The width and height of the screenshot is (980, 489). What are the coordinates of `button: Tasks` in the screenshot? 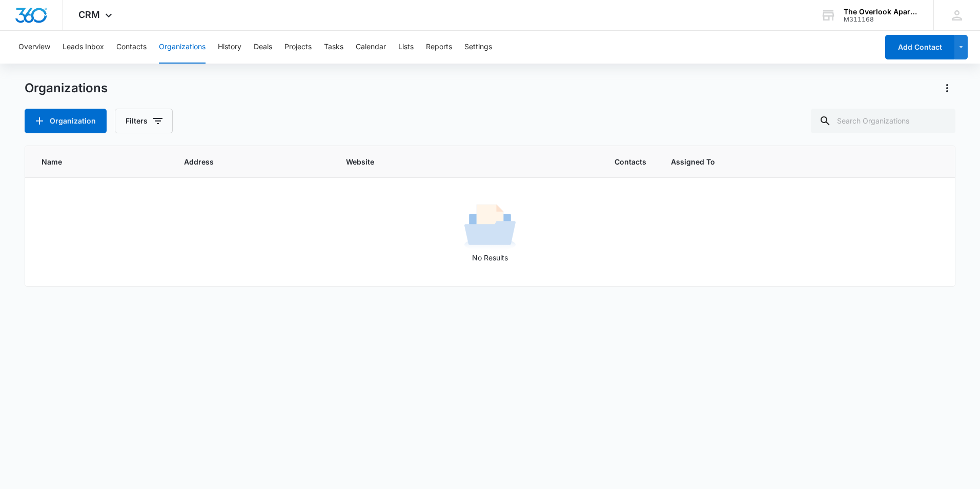 It's located at (333, 47).